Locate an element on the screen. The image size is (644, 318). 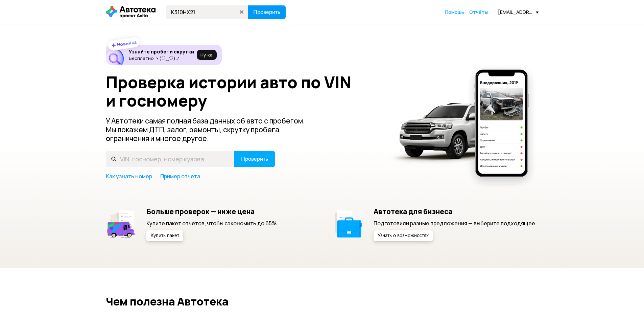
h5: Больше проверок — ниже цена is located at coordinates (212, 211).